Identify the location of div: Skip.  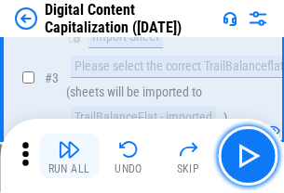
(188, 169).